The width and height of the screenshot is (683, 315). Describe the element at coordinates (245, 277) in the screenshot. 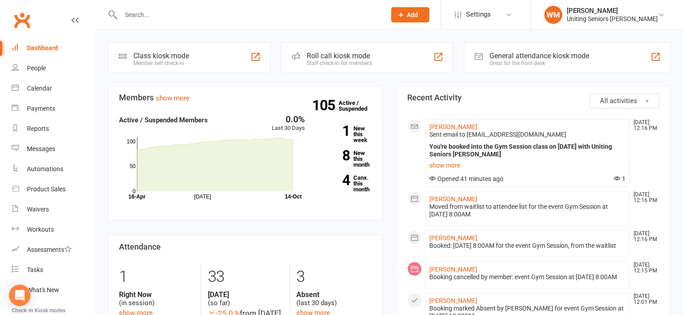

I see `div: 33` at that location.